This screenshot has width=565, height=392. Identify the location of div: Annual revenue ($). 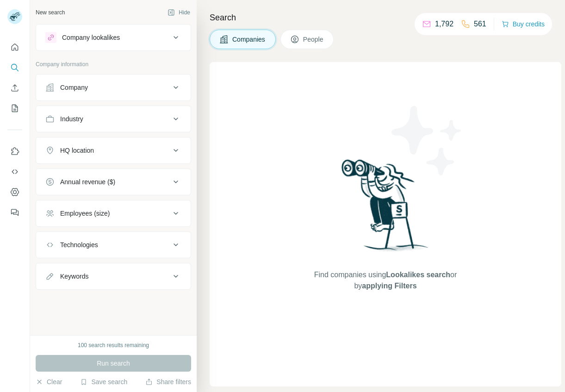
(88, 182).